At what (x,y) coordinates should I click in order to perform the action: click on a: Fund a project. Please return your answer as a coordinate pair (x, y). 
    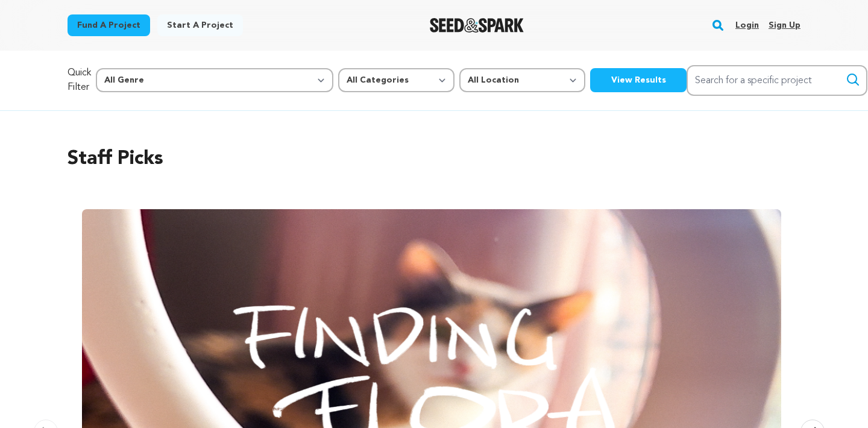
    Looking at the image, I should click on (108, 25).